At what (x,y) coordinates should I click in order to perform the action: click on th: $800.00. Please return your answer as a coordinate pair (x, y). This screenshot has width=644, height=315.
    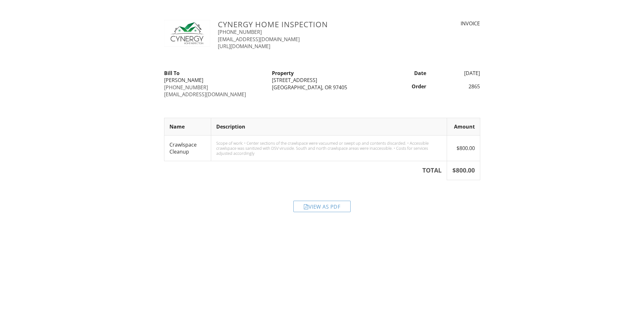
    Looking at the image, I should click on (463, 171).